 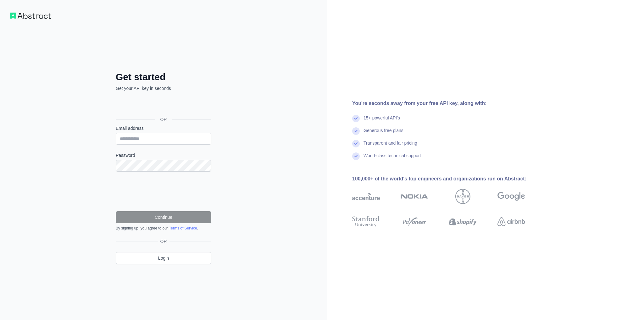 What do you see at coordinates (163, 228) in the screenshot?
I see `div: By signing up, you agree to our .` at bounding box center [163, 228].